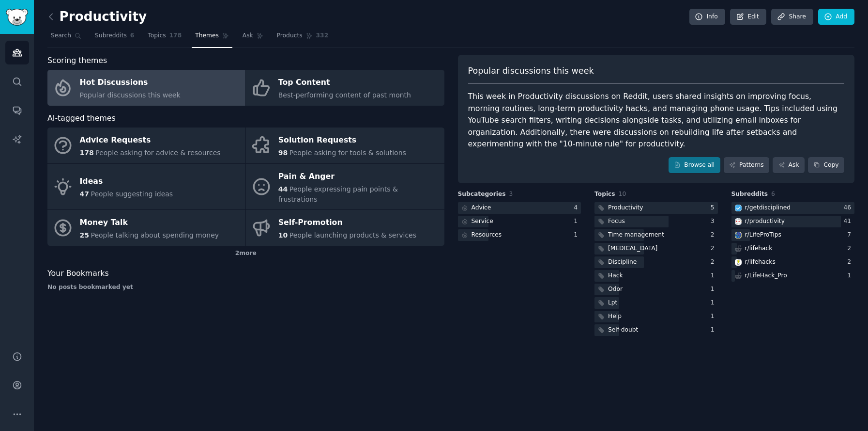  What do you see at coordinates (486, 235) in the screenshot?
I see `div: Resources` at bounding box center [486, 235].